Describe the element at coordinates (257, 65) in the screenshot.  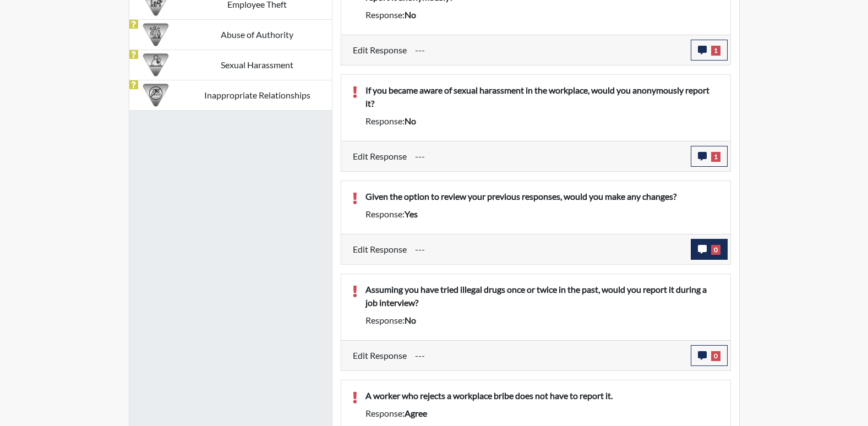
I see `td: Sexual Harassment` at that location.